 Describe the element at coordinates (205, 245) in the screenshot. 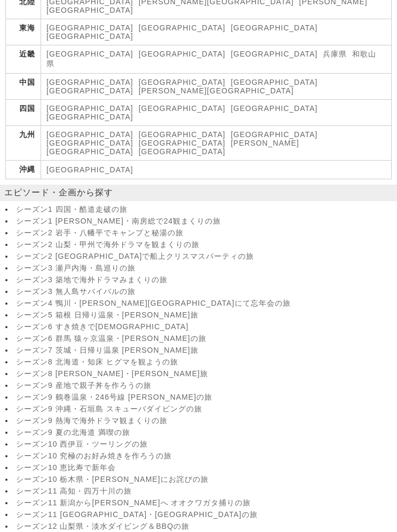

I see `a: シーズン2 山梨・甲州で海外ドラマを観まくりの旅` at that location.